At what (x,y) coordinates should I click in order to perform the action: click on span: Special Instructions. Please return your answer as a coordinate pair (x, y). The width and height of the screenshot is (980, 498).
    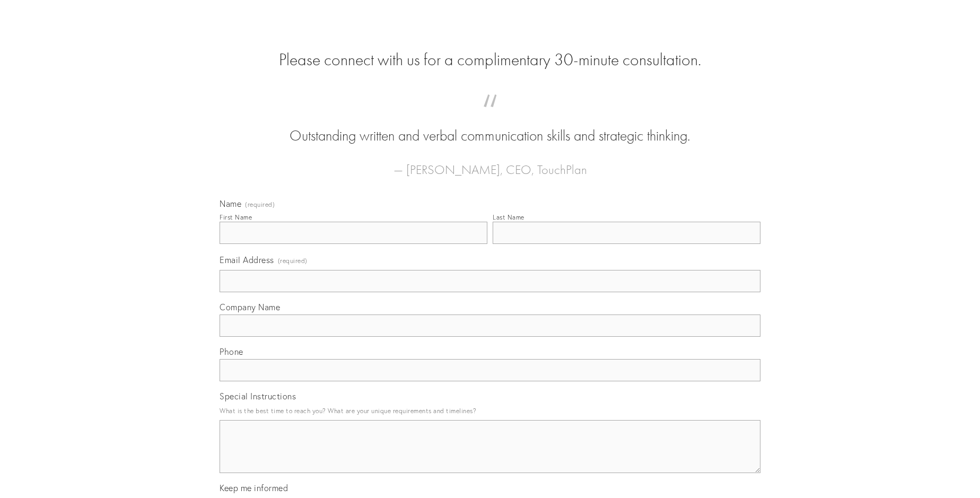
    Looking at the image, I should click on (258, 396).